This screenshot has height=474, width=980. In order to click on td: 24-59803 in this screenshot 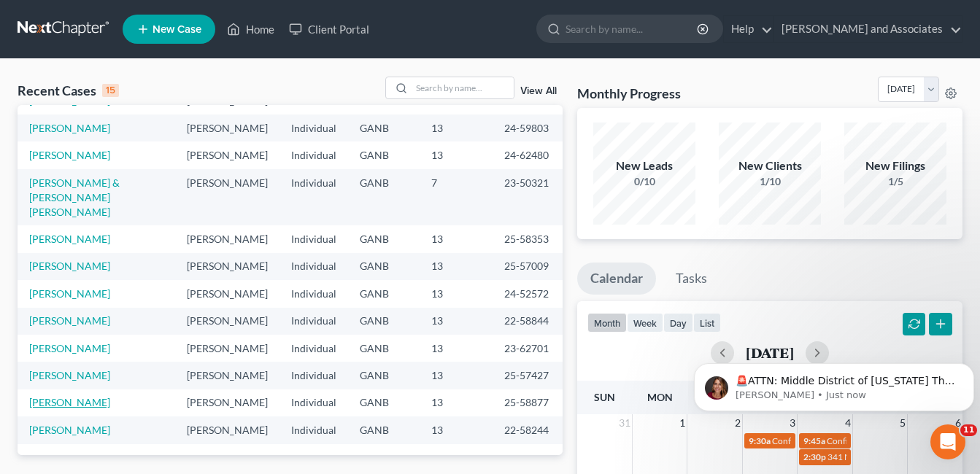, I will do `click(527, 127)`.